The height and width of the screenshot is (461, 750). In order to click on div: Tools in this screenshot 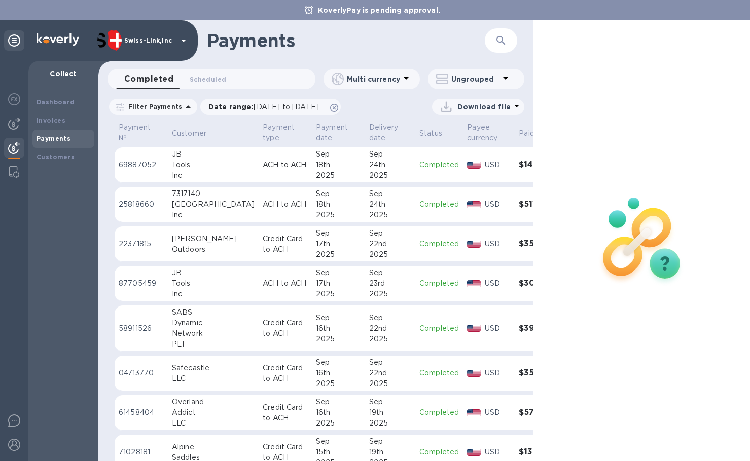, I will do `click(213, 283)`.